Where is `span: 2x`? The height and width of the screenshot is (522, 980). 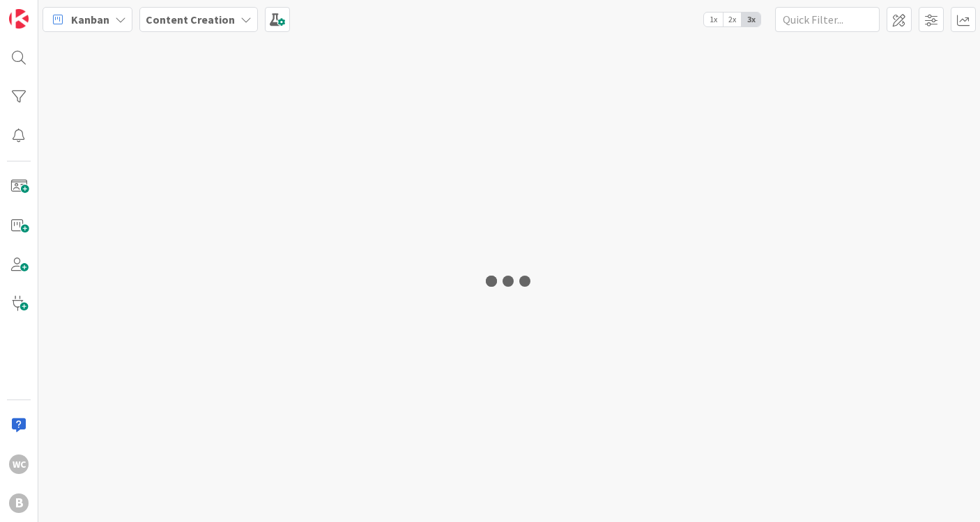
span: 2x is located at coordinates (732, 19).